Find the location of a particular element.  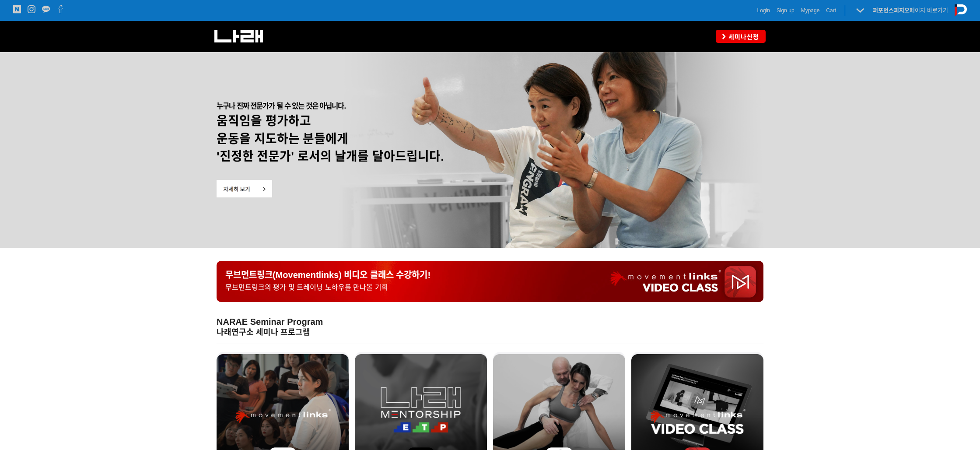

a: Login is located at coordinates (763, 10).